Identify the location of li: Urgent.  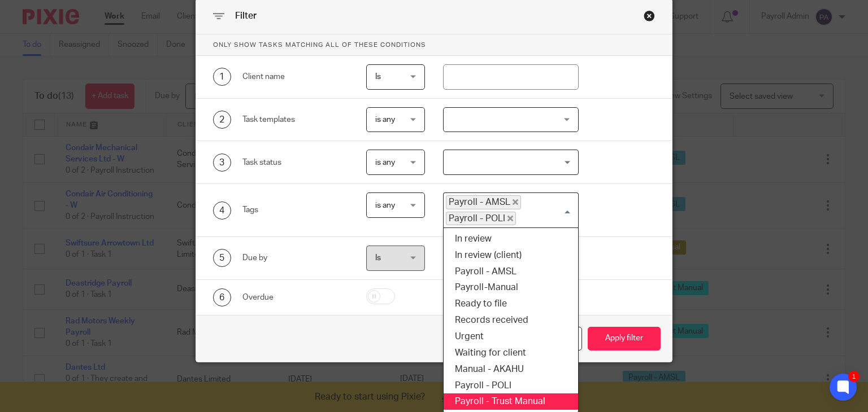
(511, 336).